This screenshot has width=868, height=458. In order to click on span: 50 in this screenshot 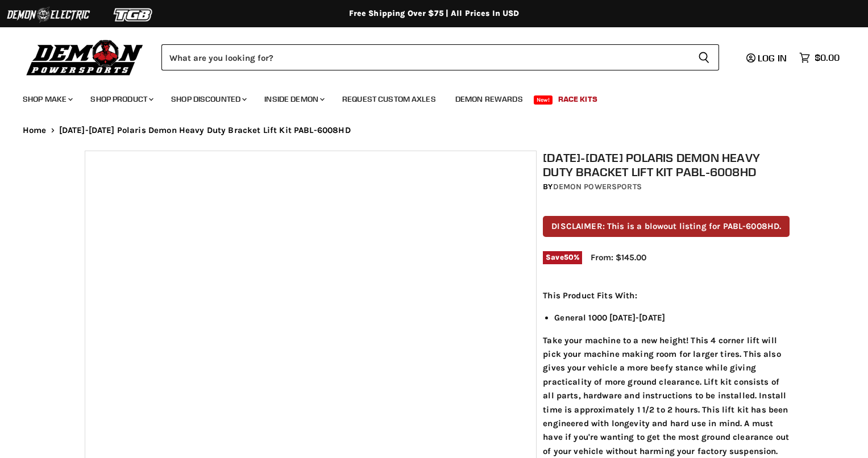, I will do `click(568, 257)`.